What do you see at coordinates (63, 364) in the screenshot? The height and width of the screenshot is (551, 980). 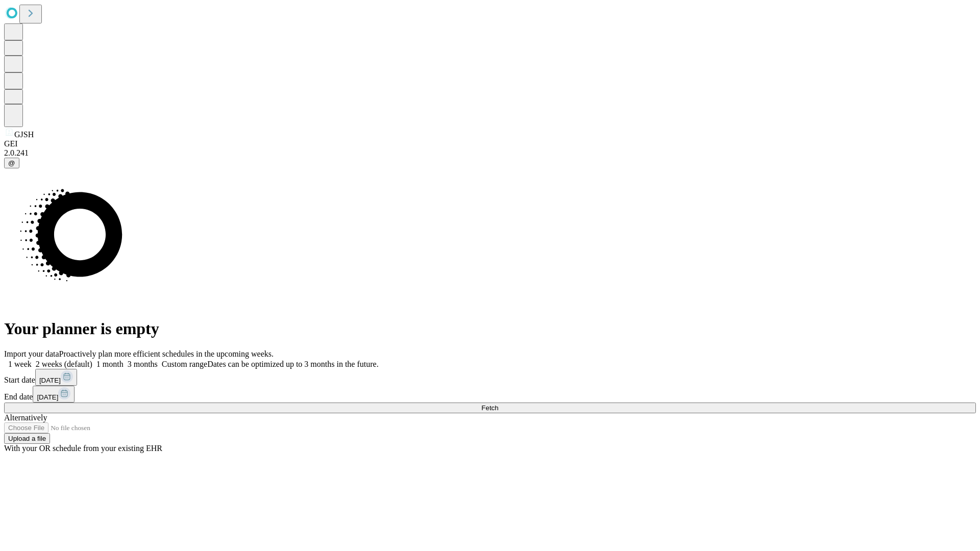 I see `span: 2 weeks (default)` at bounding box center [63, 364].